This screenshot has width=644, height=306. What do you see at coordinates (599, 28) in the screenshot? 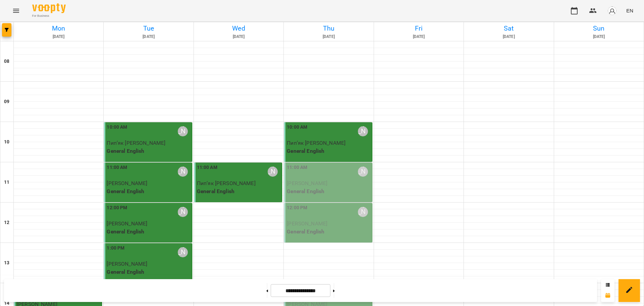
I see `h6: Sun` at bounding box center [599, 28].